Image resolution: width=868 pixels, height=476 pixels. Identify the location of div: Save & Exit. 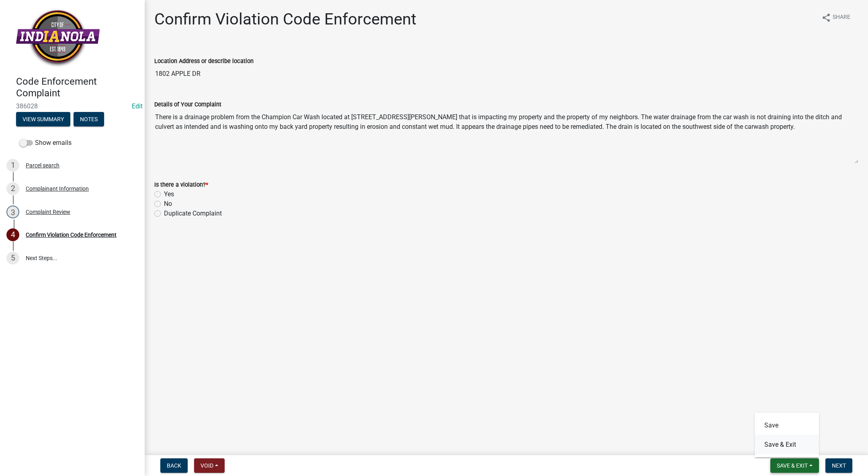
(786, 435).